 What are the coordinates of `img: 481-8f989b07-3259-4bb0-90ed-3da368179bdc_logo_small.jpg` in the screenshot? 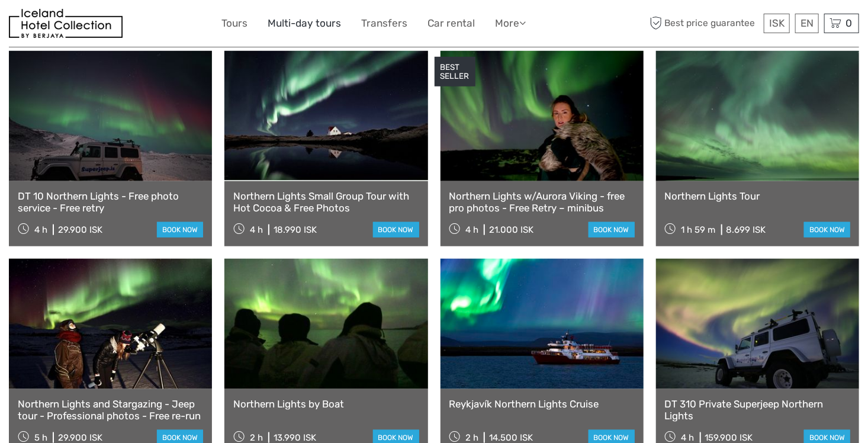 It's located at (66, 23).